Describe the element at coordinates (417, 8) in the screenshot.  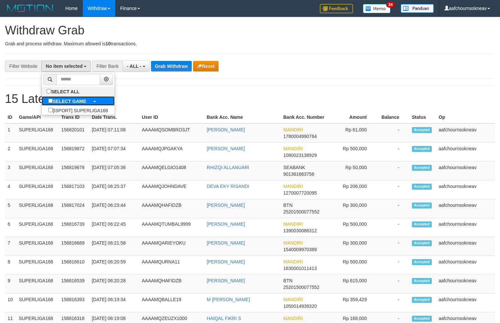
I see `img: panduan.png` at that location.